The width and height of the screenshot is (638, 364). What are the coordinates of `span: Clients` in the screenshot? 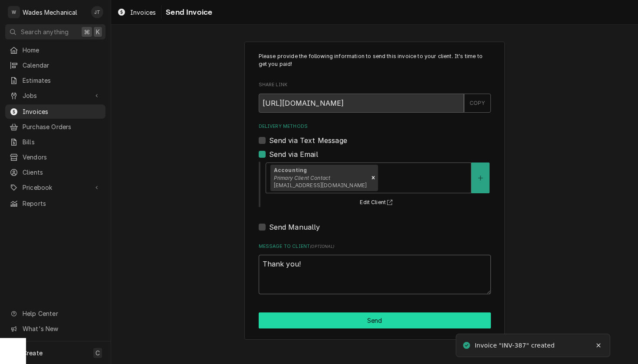 It's located at (62, 172).